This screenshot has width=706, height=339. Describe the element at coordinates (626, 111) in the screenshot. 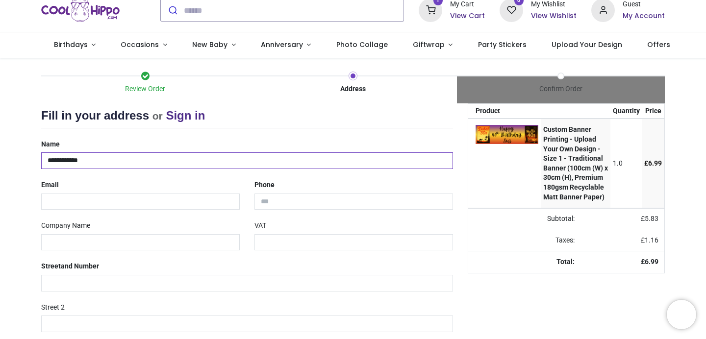

I see `th: Quantity` at that location.